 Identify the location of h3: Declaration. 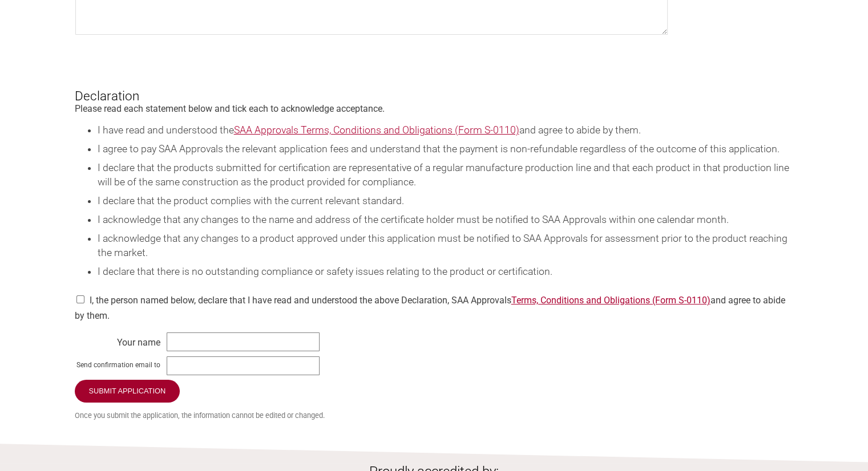
(435, 87).